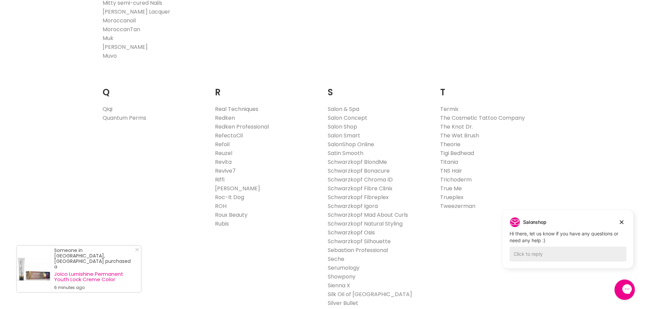 The image size is (645, 309). What do you see at coordinates (221, 206) in the screenshot?
I see `a: ROH` at bounding box center [221, 206].